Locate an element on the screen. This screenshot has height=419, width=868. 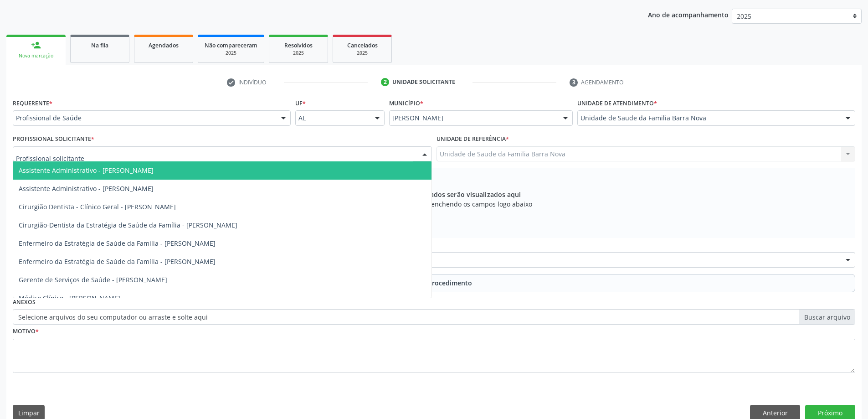
input: Profissional solicitante is located at coordinates (215, 159).